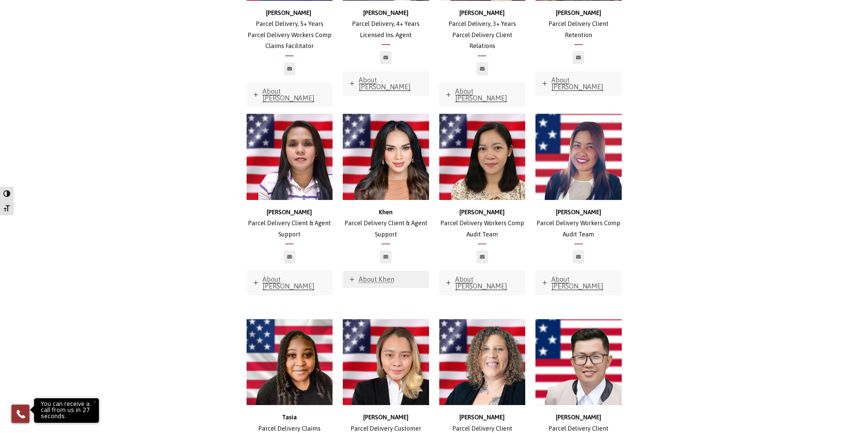  I want to click on p: Parcel Delivery, 3+ Years Parcel Delivery Client Relations, so click(482, 30).